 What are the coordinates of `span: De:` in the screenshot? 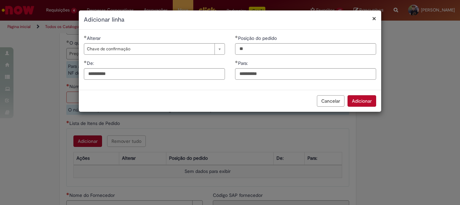 It's located at (91, 63).